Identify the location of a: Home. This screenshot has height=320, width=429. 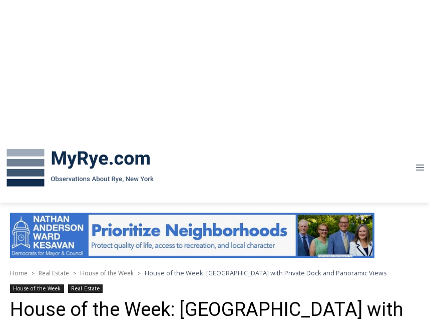
(19, 273).